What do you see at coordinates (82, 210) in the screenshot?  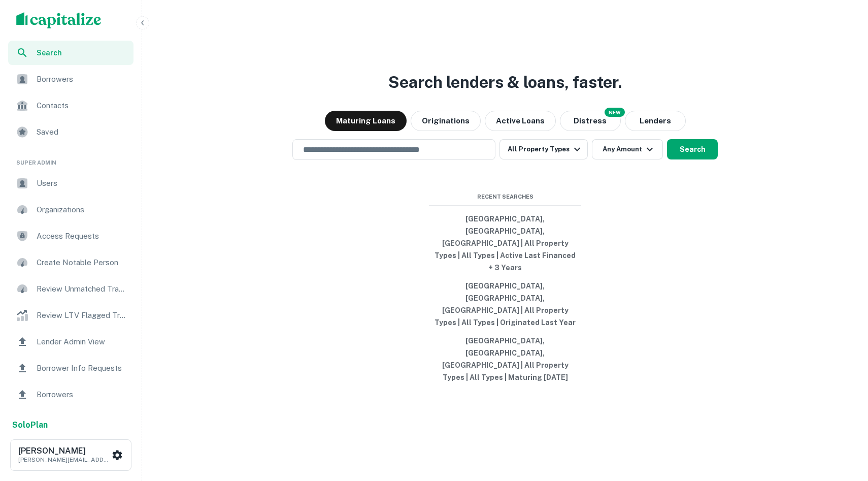 I see `span: Organizations` at bounding box center [82, 210].